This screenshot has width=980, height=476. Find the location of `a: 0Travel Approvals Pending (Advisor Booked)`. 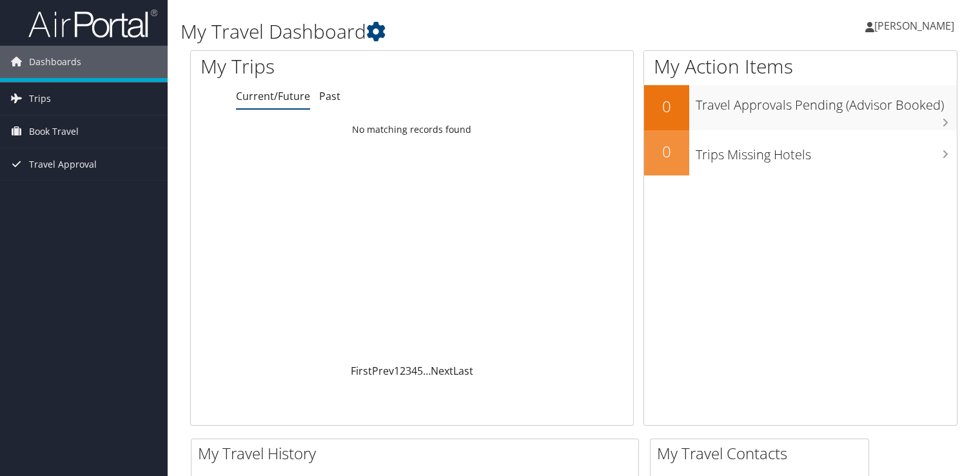

a: 0Travel Approvals Pending (Advisor Booked) is located at coordinates (800, 108).